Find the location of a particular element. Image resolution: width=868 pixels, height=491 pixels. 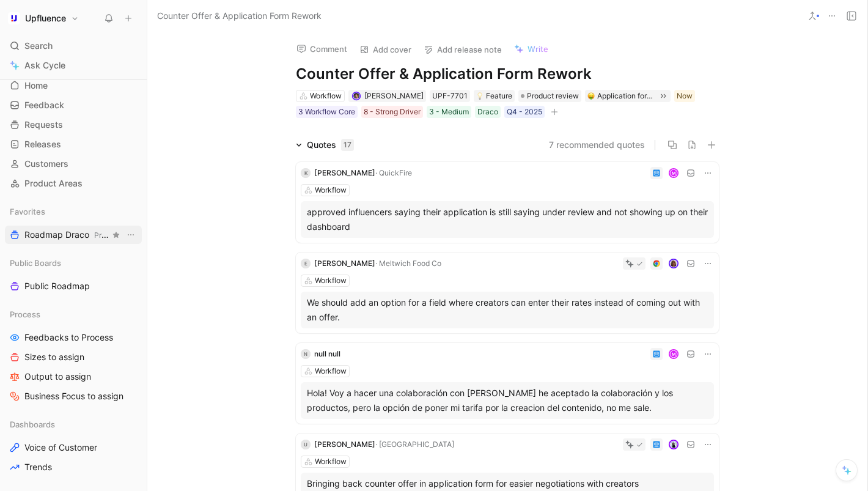

a: Feedback is located at coordinates (73, 105).